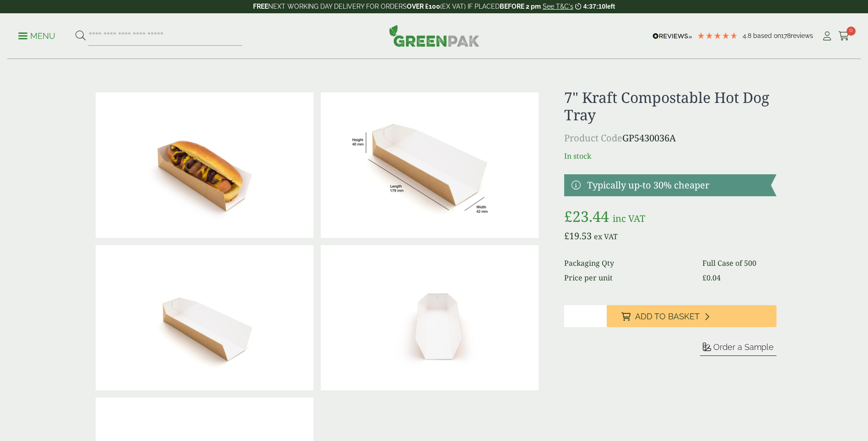  Describe the element at coordinates (801, 36) in the screenshot. I see `span: reviews` at that location.